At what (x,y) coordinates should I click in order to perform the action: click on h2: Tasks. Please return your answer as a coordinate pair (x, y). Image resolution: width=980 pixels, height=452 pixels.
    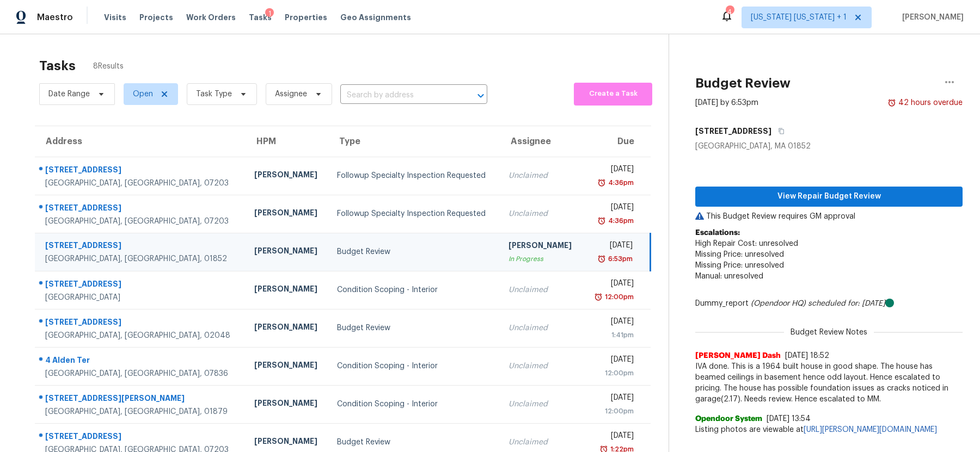
    Looking at the image, I should click on (57, 66).